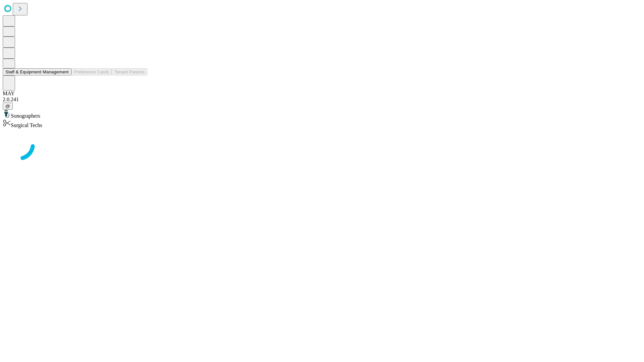  Describe the element at coordinates (322, 99) in the screenshot. I see `div: 2.0.241` at that location.